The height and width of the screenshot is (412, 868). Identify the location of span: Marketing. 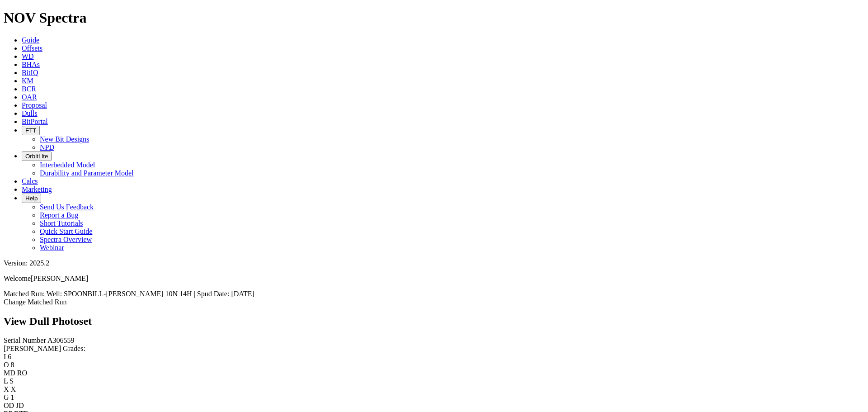
(37, 188).